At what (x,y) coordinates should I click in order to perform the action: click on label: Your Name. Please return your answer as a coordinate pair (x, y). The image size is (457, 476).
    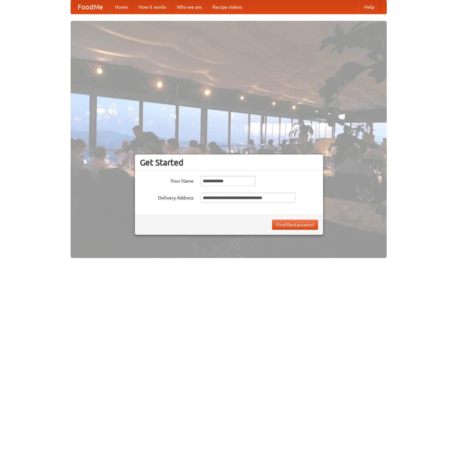
    Looking at the image, I should click on (167, 180).